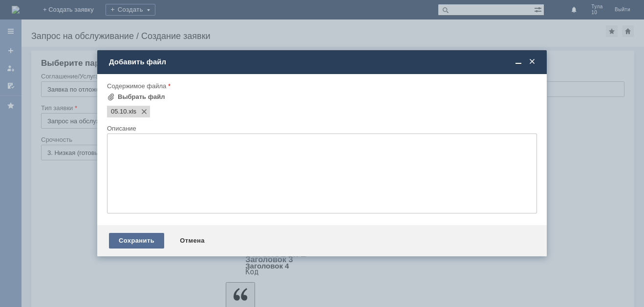 The width and height of the screenshot is (644, 307). What do you see at coordinates (321, 86) in the screenshot?
I see `div: Содержимое файла` at bounding box center [321, 86].